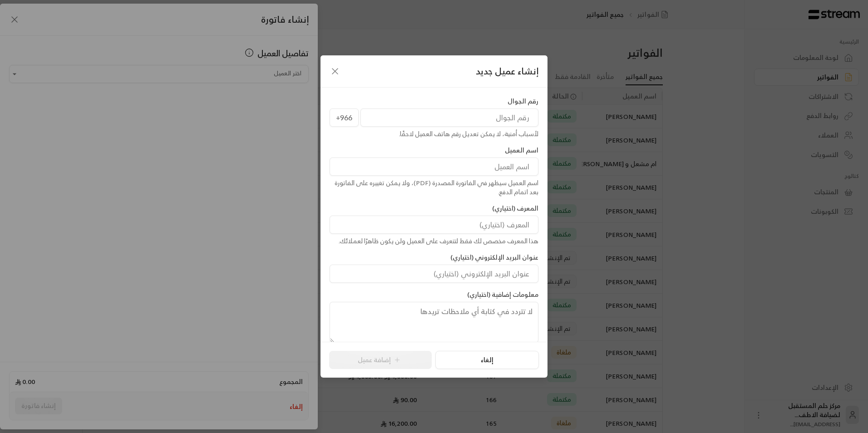  Describe the element at coordinates (434, 187) in the screenshot. I see `div: اسم العميل سيظهر في الفاتورة المصدرة (PDF)، ولا يمكن تغييره على الفاتورة بعد اتمام الدفع.` at that location.